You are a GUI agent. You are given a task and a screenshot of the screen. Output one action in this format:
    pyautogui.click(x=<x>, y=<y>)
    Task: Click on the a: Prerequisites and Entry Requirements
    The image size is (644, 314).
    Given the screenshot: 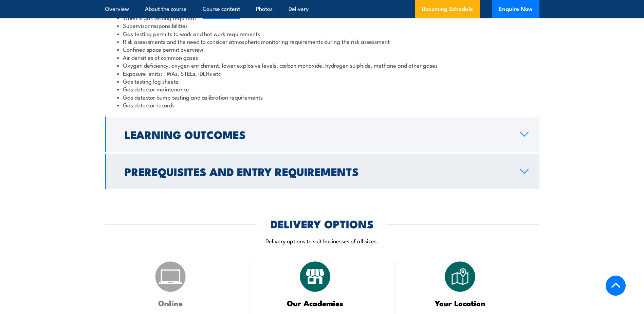 What is the action you would take?
    pyautogui.click(x=322, y=171)
    